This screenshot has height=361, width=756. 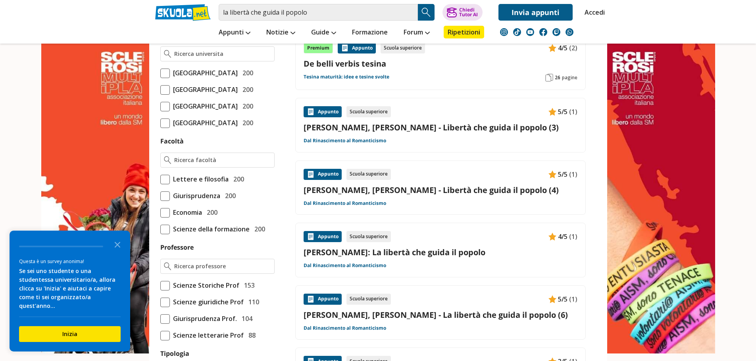 What do you see at coordinates (557, 78) in the screenshot?
I see `span: 26` at bounding box center [557, 78].